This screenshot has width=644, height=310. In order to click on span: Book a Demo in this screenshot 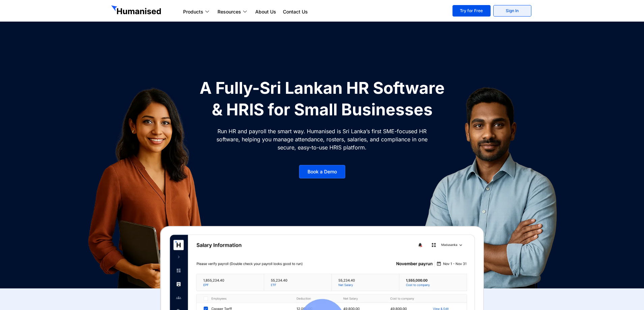, I will do `click(322, 171)`.